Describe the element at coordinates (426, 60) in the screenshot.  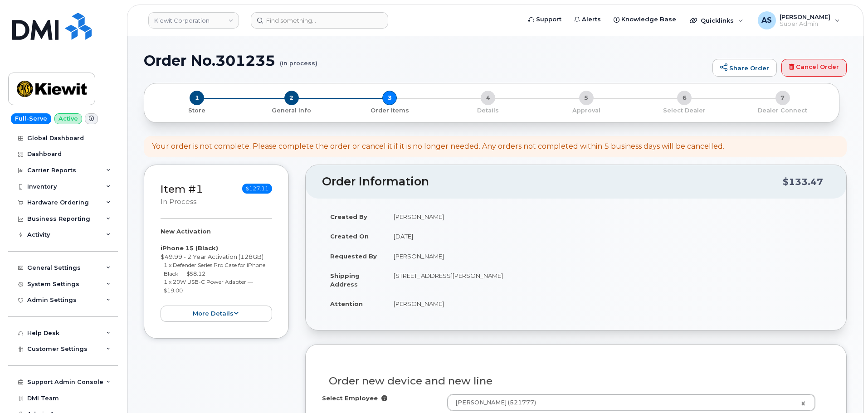
I see `h1: Order No.301235` at that location.